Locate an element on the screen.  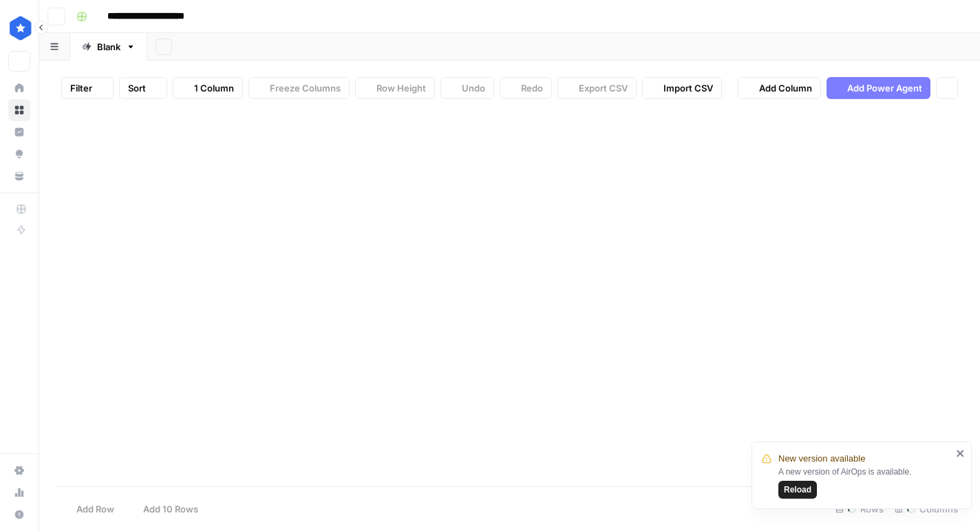
button: Export CSV is located at coordinates (596, 88).